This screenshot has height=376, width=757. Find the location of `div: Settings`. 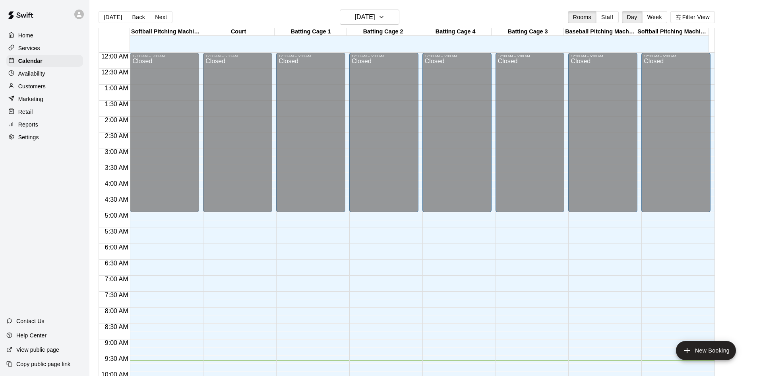

div: Settings is located at coordinates (45, 137).